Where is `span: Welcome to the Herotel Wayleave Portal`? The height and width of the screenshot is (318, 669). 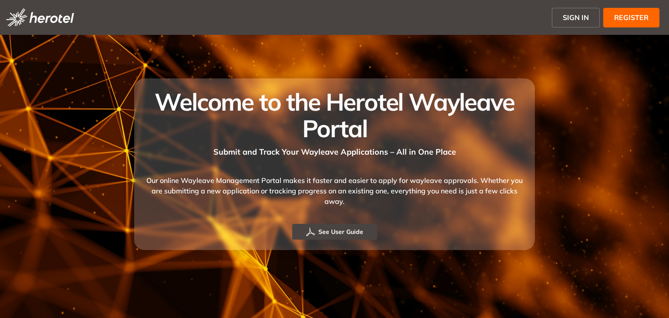 span: Welcome to the Herotel Wayleave Portal is located at coordinates (334, 115).